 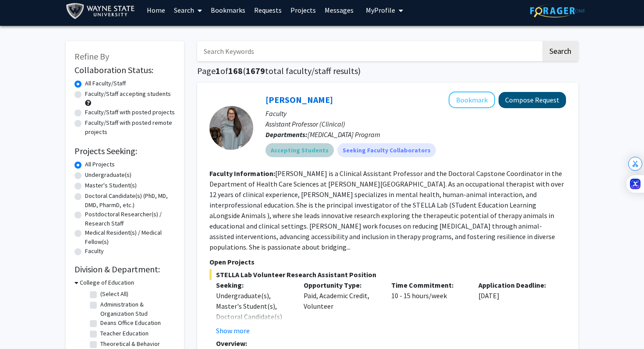 I want to click on label: Faculty/Staff with posted projects, so click(x=130, y=112).